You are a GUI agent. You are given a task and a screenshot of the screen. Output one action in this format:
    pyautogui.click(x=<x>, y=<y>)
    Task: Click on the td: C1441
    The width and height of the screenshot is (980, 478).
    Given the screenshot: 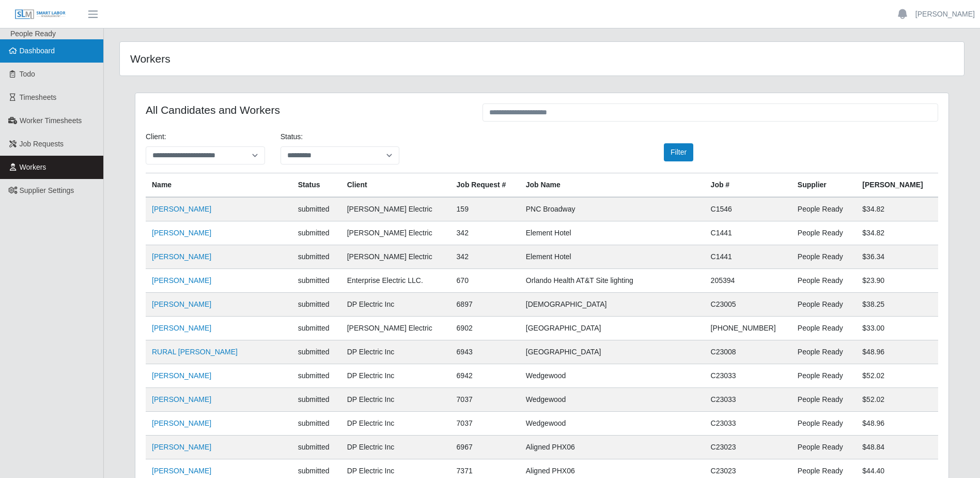 What is the action you would take?
    pyautogui.click(x=748, y=257)
    